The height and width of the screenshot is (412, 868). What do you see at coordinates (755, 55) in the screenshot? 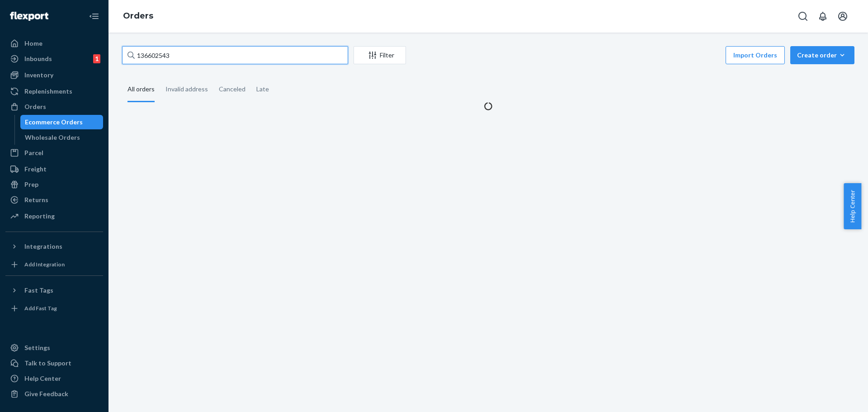
I see `button: Import Orders` at bounding box center [755, 55].